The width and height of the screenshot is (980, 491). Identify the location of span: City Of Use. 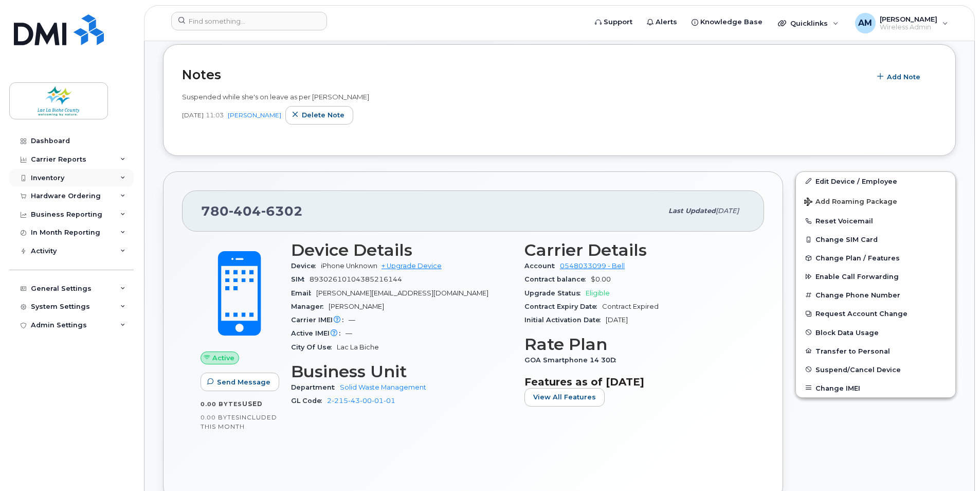
(313, 347).